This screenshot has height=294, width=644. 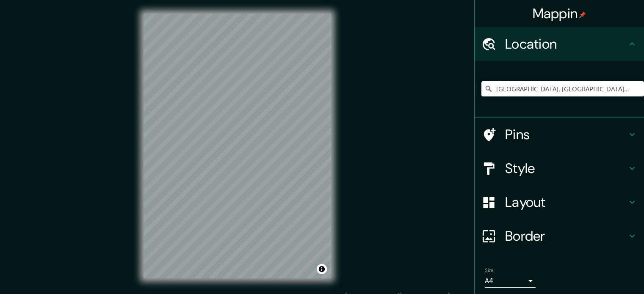 I want to click on h4: Layout, so click(x=566, y=202).